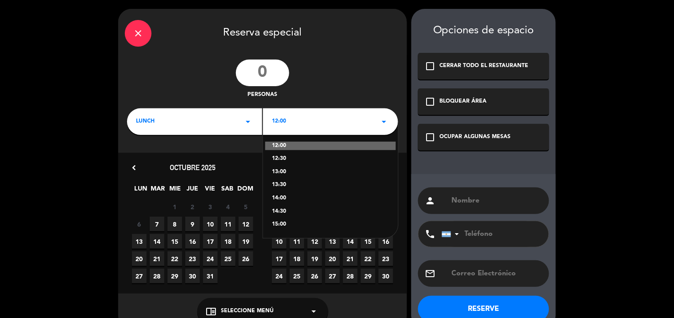 Image resolution: width=674 pixels, height=318 pixels. What do you see at coordinates (158, 191) in the screenshot?
I see `span: MAR` at bounding box center [158, 191].